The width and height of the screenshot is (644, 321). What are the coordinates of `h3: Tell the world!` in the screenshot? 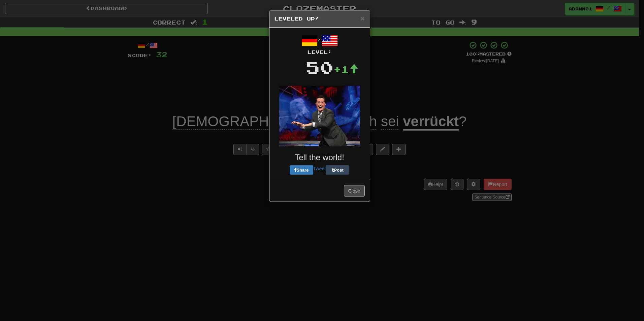 It's located at (320, 157).